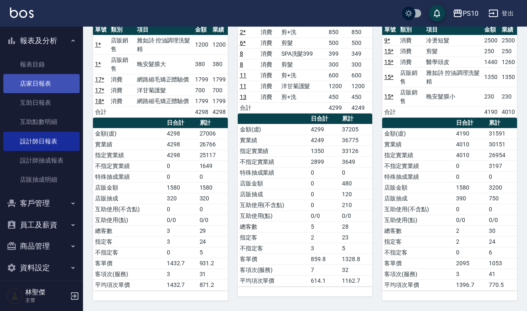 Image resolution: width=527 pixels, height=311 pixels. I want to click on td: 1649, so click(213, 166).